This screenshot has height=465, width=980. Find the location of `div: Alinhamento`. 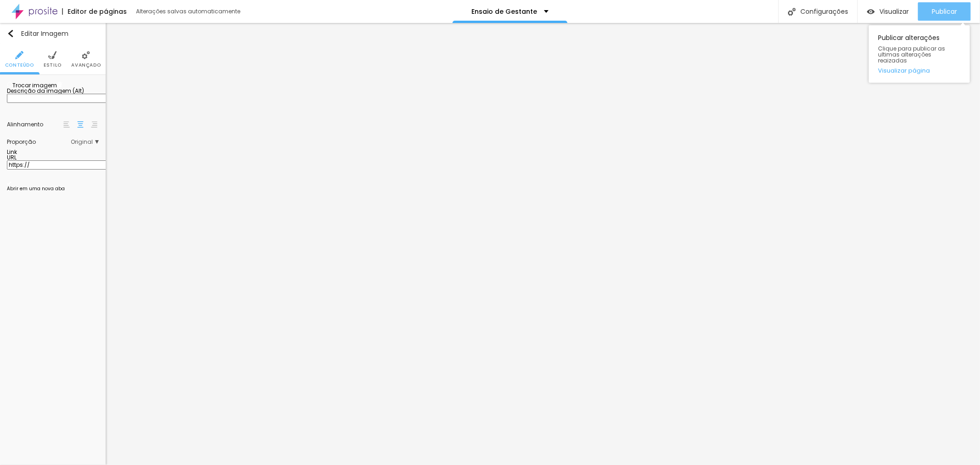

div: Alinhamento is located at coordinates (34, 124).